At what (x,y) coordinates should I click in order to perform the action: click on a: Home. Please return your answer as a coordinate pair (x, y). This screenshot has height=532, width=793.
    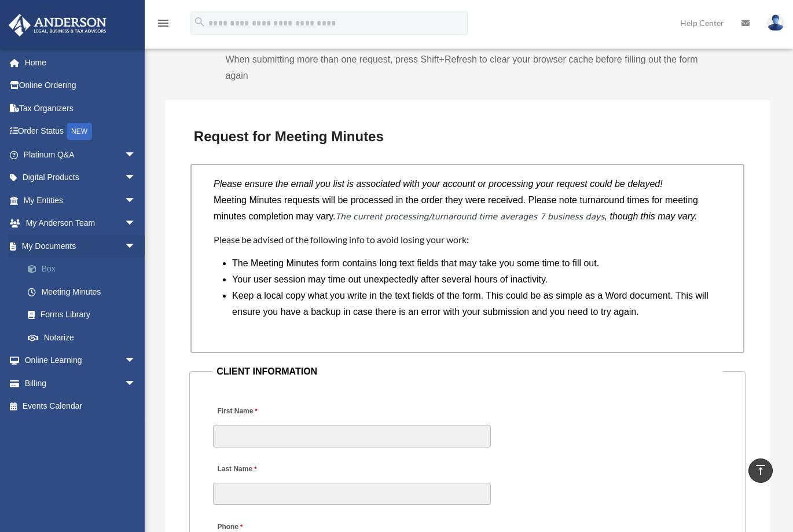
    Looking at the image, I should click on (81, 63).